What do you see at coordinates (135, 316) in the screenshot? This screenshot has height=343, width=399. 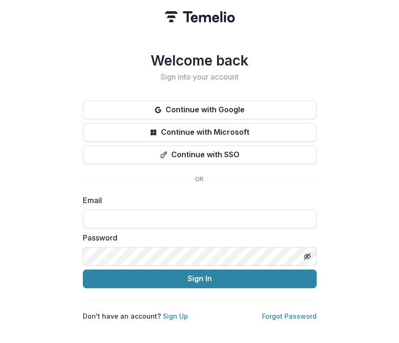 I see `p: Don't have an account?` at bounding box center [135, 316].